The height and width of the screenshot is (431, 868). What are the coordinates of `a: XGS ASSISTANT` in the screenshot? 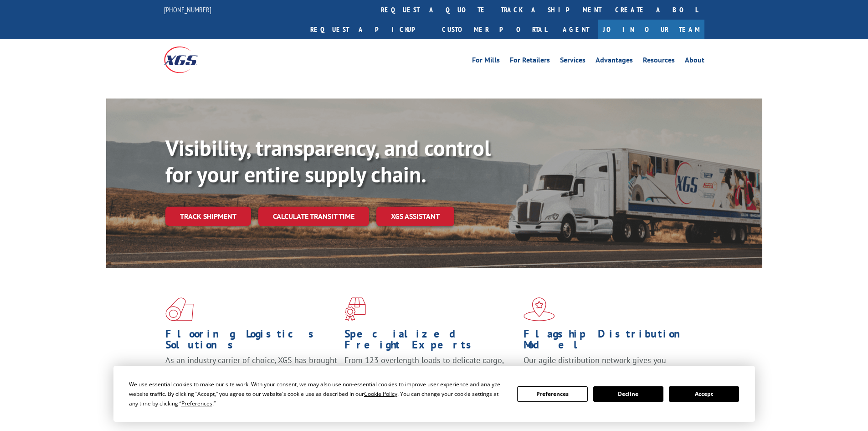 It's located at (415, 216).